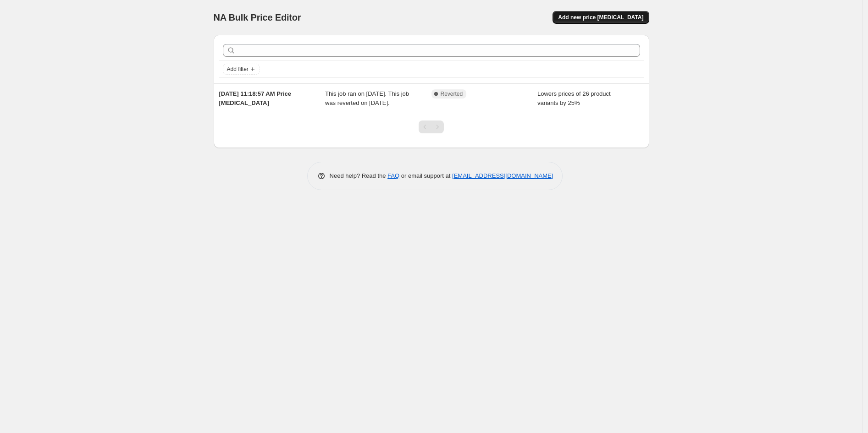  What do you see at coordinates (242, 69) in the screenshot?
I see `button: Add filter` at bounding box center [242, 69].